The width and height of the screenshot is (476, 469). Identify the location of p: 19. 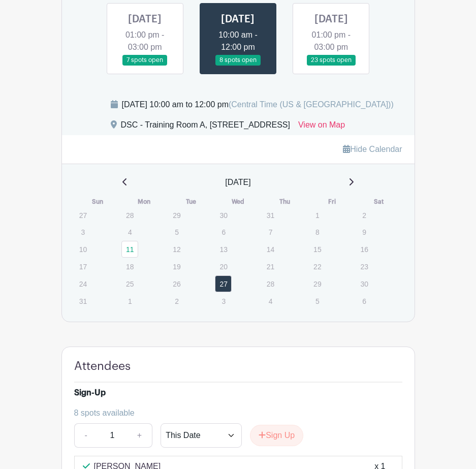
(176, 267).